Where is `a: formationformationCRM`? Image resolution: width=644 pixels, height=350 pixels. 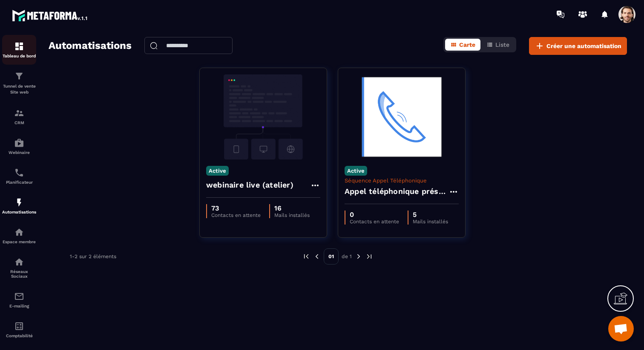 a: formationformationCRM is located at coordinates (19, 117).